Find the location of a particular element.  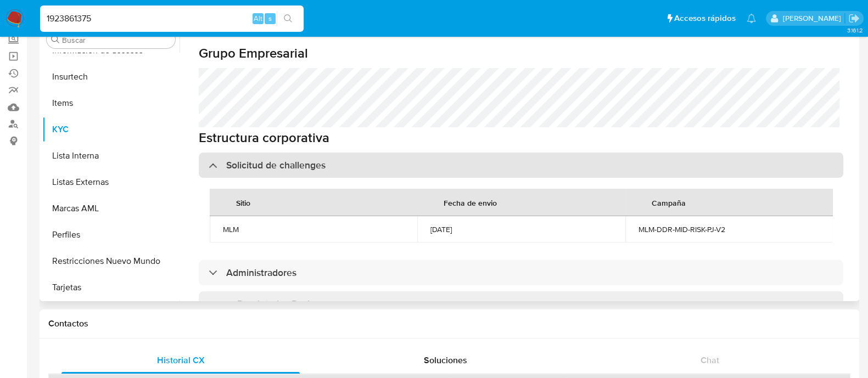

a: Salir is located at coordinates (853, 18).